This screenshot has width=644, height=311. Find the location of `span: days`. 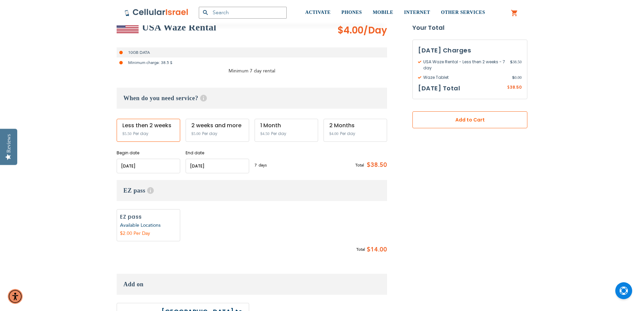

span: days is located at coordinates (263, 165).